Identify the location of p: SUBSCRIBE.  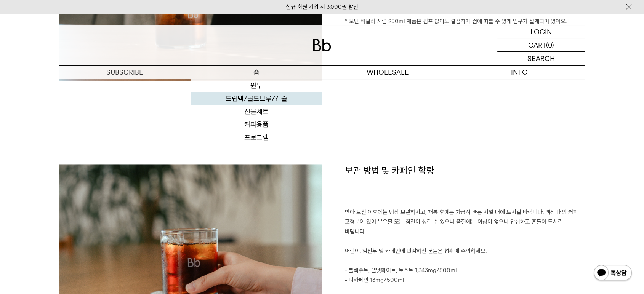
(125, 72).